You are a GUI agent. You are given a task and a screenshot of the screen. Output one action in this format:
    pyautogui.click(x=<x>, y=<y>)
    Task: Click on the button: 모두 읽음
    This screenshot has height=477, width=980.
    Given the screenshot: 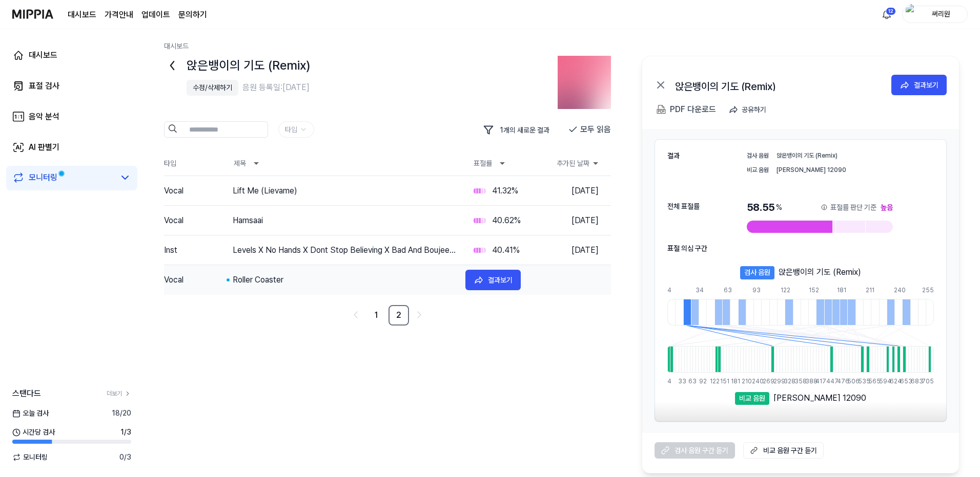 What is the action you would take?
    pyautogui.click(x=590, y=130)
    